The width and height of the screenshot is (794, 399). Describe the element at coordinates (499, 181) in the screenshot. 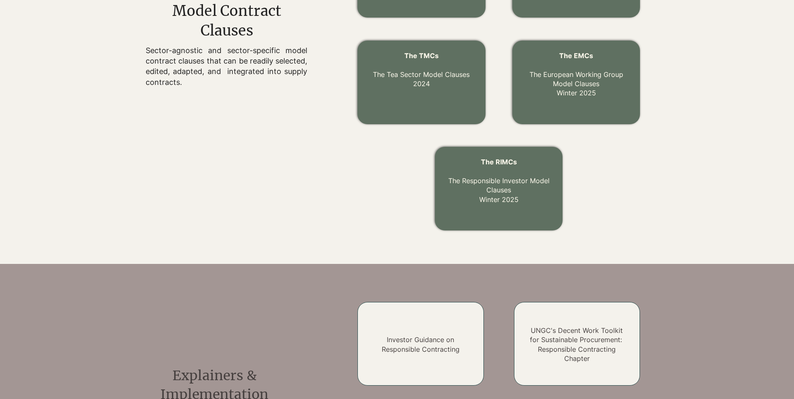

I see `a: The RIMCs The Responsible Investor Model ClausesWinter 2025` at that location.